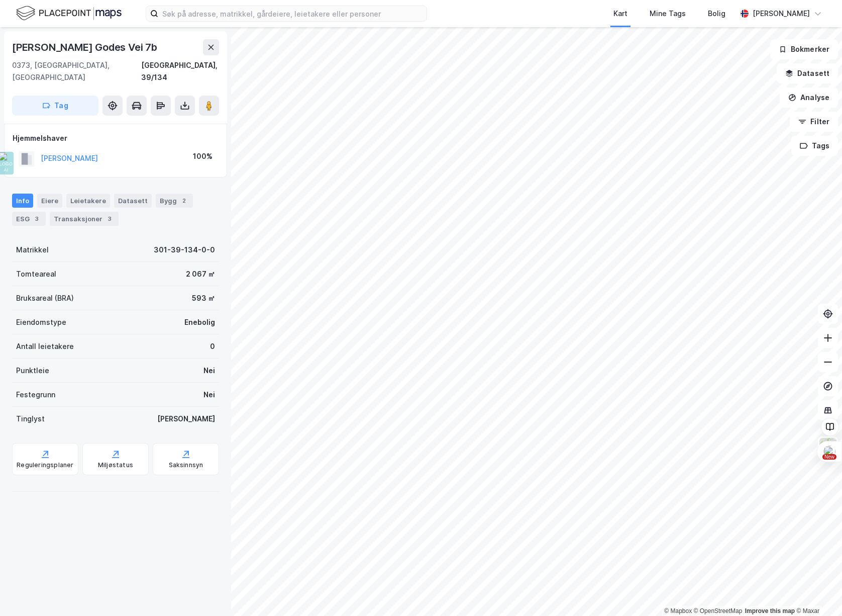 The height and width of the screenshot is (616, 842). Describe the element at coordinates (184, 201) in the screenshot. I see `div: 2` at that location.